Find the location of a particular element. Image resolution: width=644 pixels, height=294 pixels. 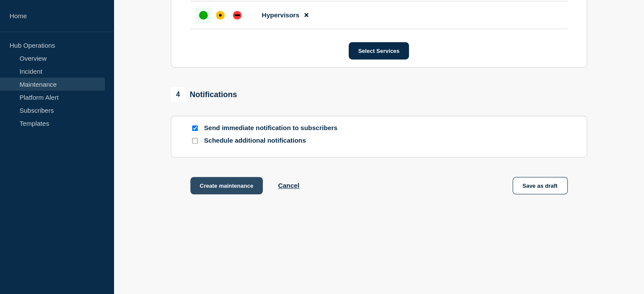

div: affected is located at coordinates (220, 15).